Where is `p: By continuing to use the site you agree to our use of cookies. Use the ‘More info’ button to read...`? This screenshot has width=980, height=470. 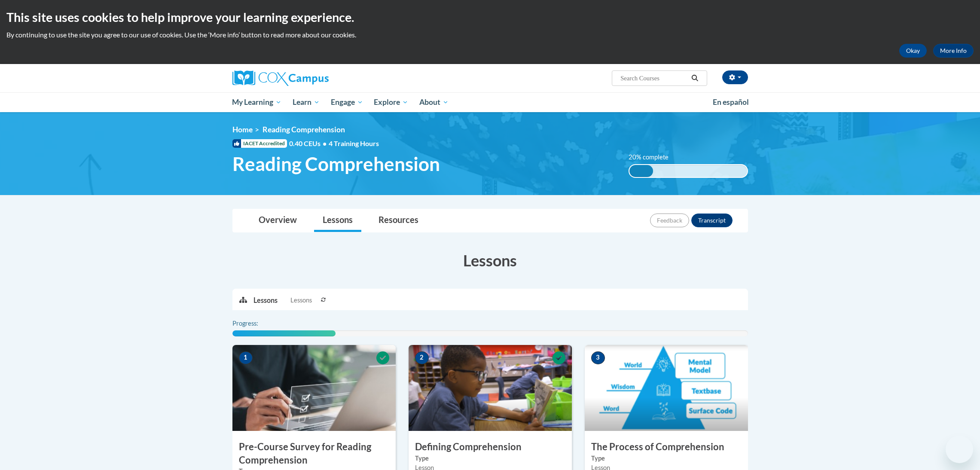 p: By continuing to use the site you agree to our use of cookies. Use the ‘More info’ button to read... is located at coordinates (490, 34).